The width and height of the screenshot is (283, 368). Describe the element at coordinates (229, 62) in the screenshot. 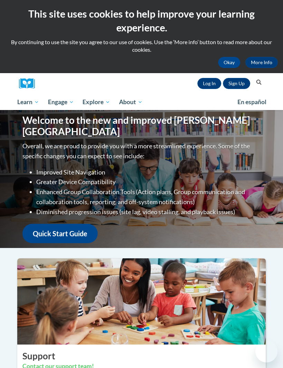

I see `button: Okay` at that location.